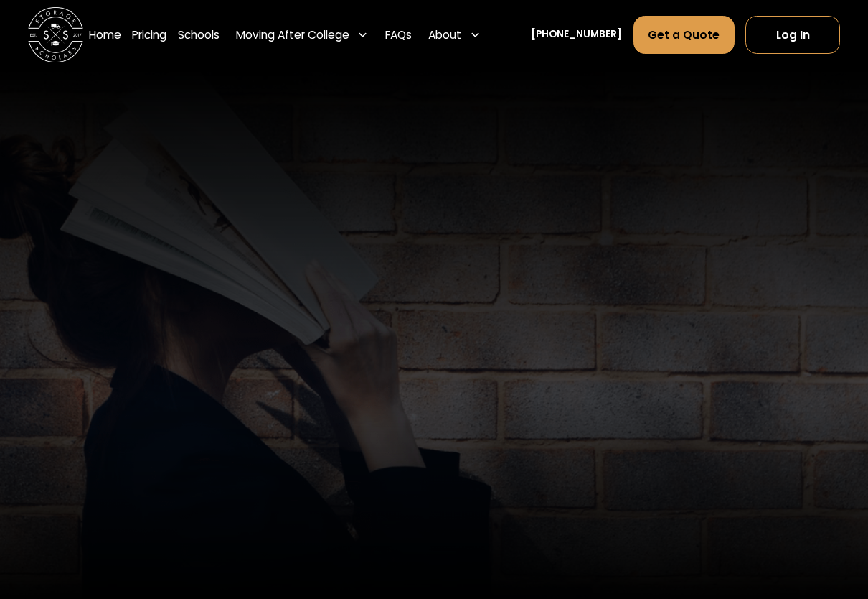  Describe the element at coordinates (56, 35) in the screenshot. I see `img: Storage Scholars main logo` at that location.